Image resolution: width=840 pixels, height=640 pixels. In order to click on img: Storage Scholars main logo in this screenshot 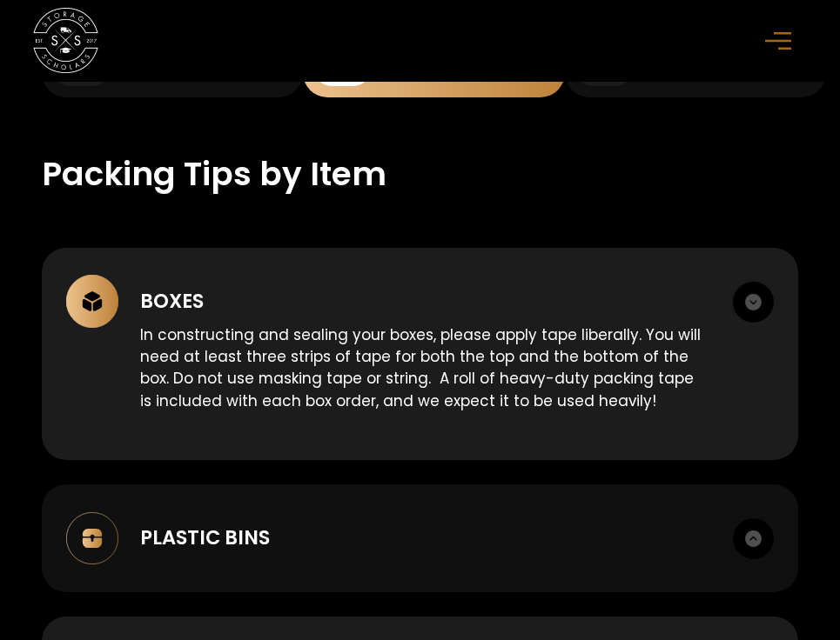, I will do `click(65, 40)`.